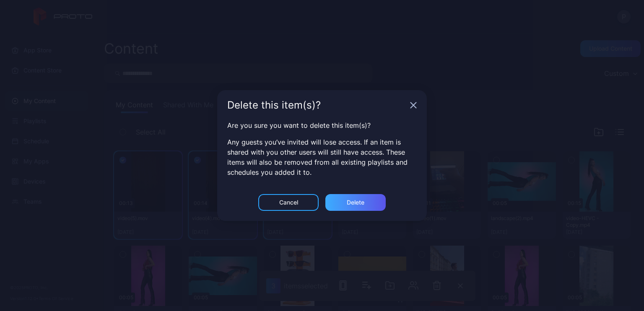 The width and height of the screenshot is (644, 311). What do you see at coordinates (356, 202) in the screenshot?
I see `button: Delete` at bounding box center [356, 202].